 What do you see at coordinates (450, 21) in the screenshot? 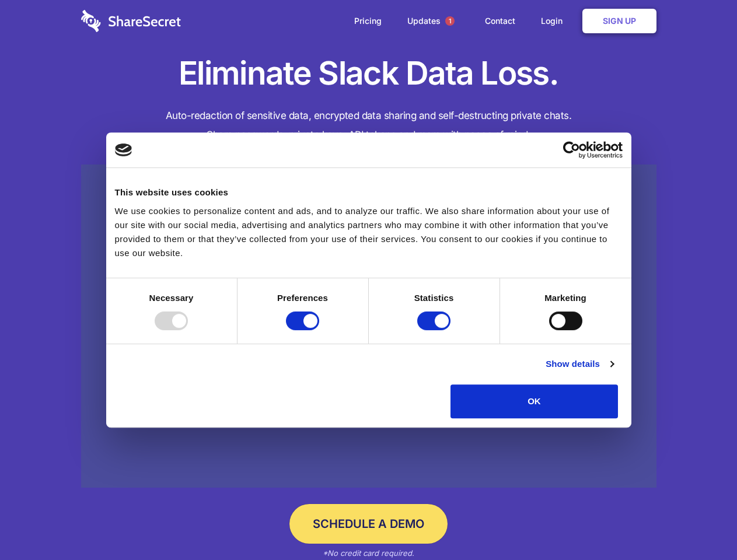
I see `span: 1` at bounding box center [450, 21].